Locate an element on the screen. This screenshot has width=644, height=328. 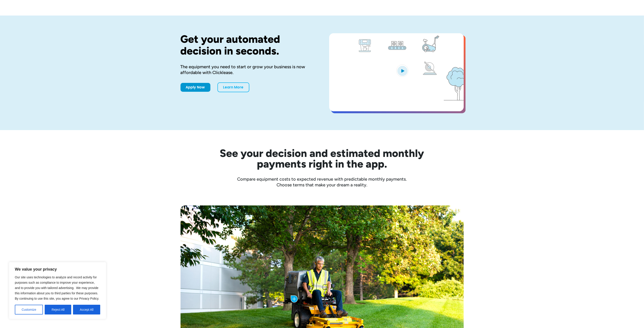
img: Plus icon with blue background is located at coordinates (294, 299).